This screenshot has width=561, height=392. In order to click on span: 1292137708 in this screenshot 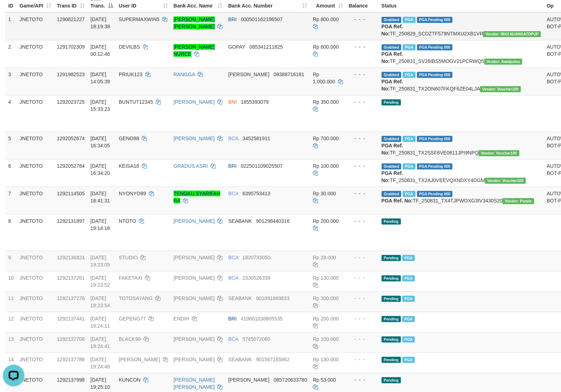, I will do `click(71, 339)`.